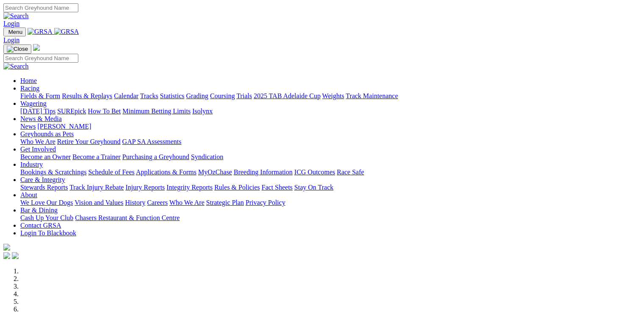  Describe the element at coordinates (135, 203) in the screenshot. I see `a: History` at that location.